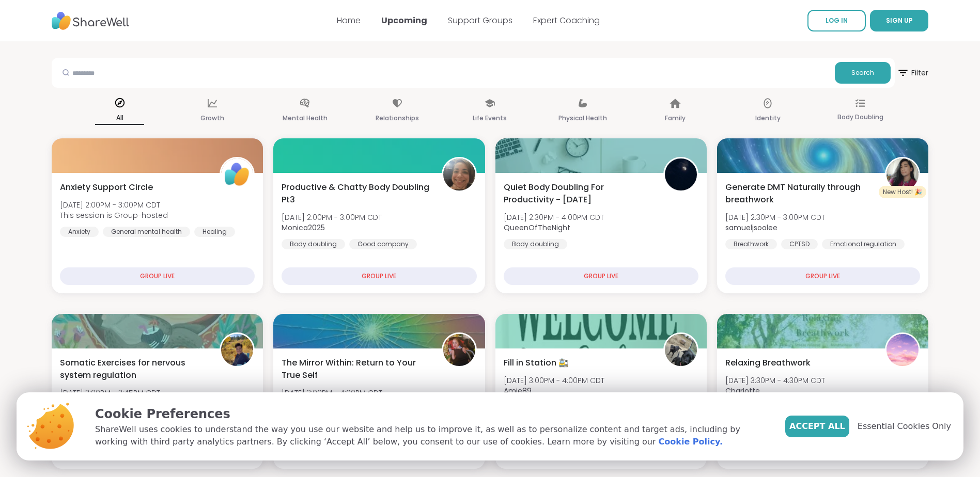 Image resolution: width=980 pixels, height=477 pixels. What do you see at coordinates (107, 188) in the screenshot?
I see `span: Anxiety Support Circle` at bounding box center [107, 188].